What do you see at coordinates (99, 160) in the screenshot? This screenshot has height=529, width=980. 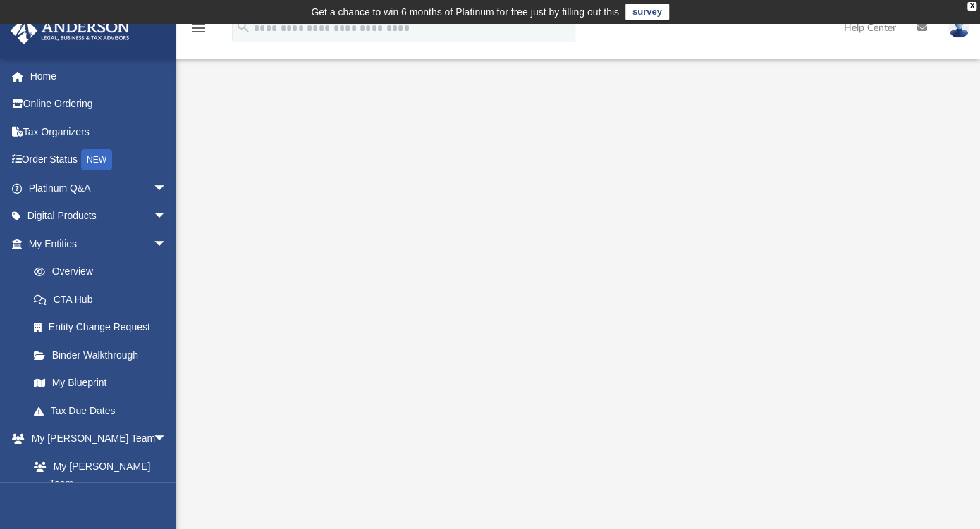 I see `a: Order StatusNEW` at bounding box center [99, 160].